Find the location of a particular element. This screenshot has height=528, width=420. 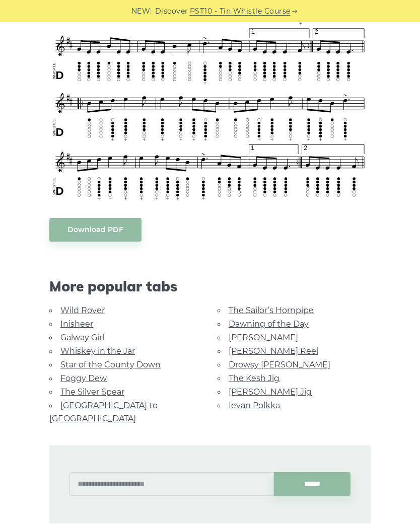

a: Download PDF is located at coordinates (95, 230).